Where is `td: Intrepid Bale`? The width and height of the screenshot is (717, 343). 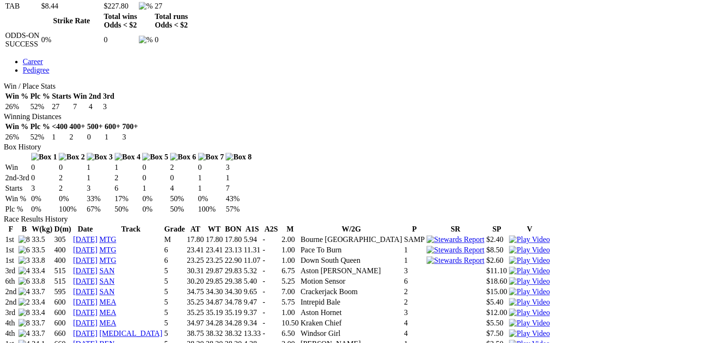 td: Intrepid Bale is located at coordinates (351, 302).